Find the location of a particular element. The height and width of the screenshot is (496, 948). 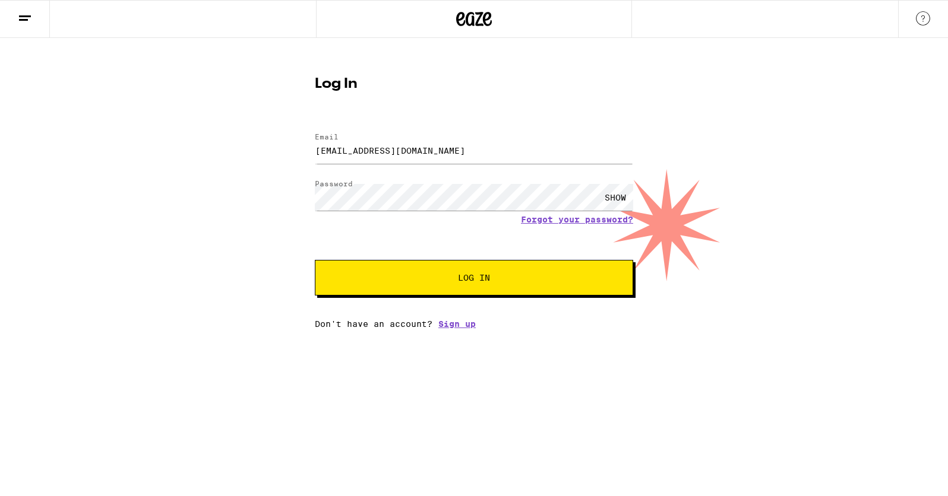

div: Don't have an account? is located at coordinates (474, 324).